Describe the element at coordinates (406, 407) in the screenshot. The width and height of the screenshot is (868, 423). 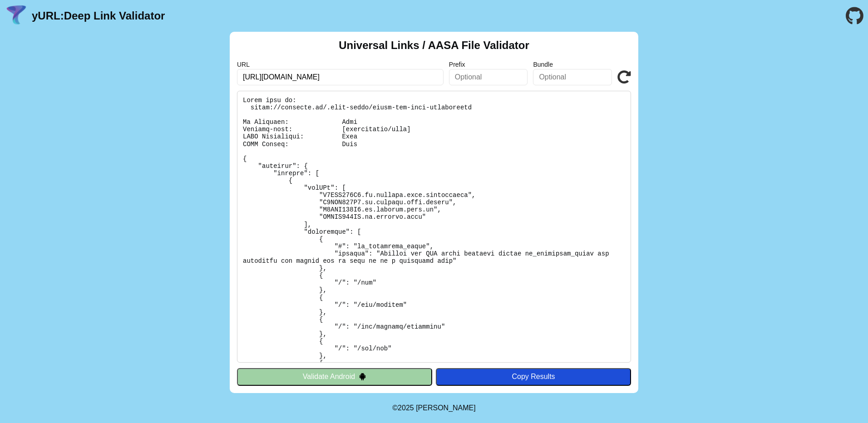
I see `span: 2025` at that location.